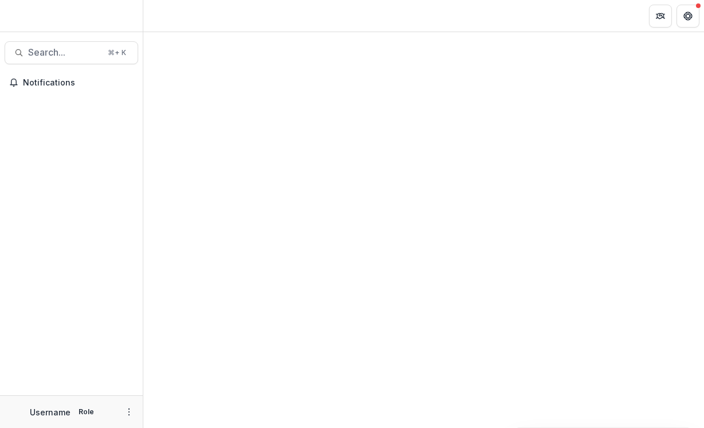  Describe the element at coordinates (129, 412) in the screenshot. I see `button: More` at that location.